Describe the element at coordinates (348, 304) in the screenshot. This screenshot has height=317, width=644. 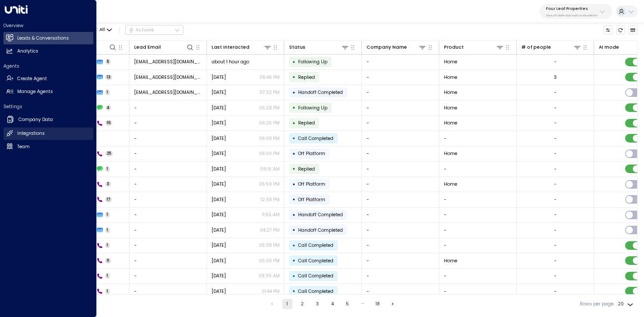
I see `button: Go to page 5` at that location.